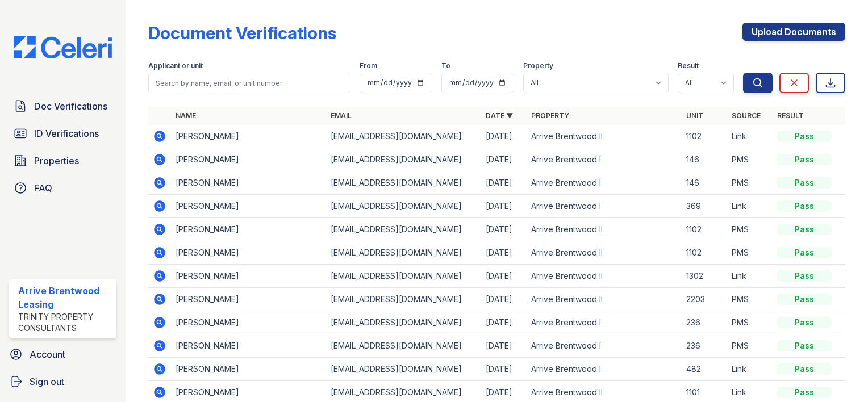  What do you see at coordinates (368, 66) in the screenshot?
I see `label: From` at bounding box center [368, 66].